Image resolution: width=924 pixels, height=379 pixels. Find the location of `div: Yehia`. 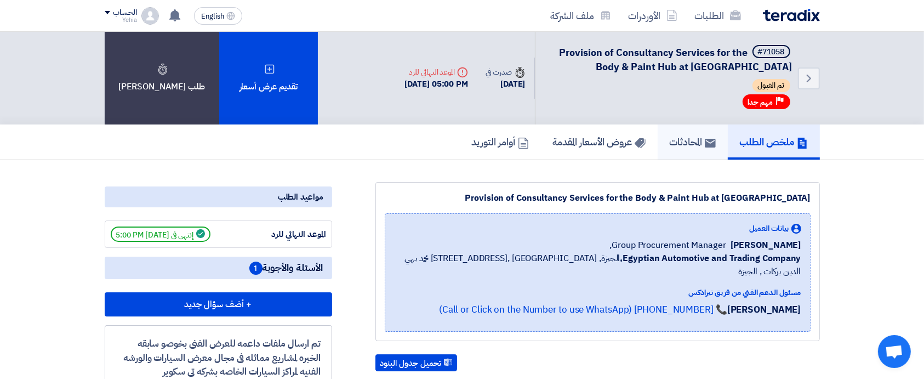

div: Yehia is located at coordinates (121, 20).